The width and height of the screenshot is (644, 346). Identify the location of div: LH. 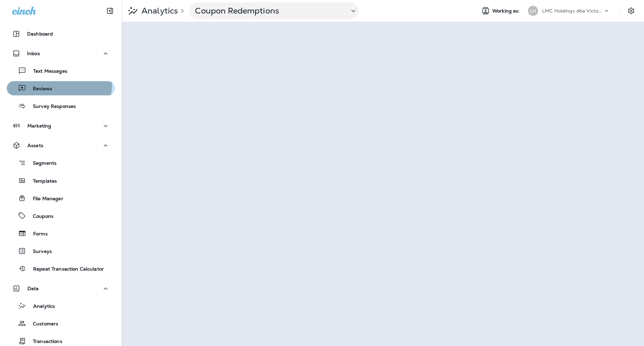
(533, 11).